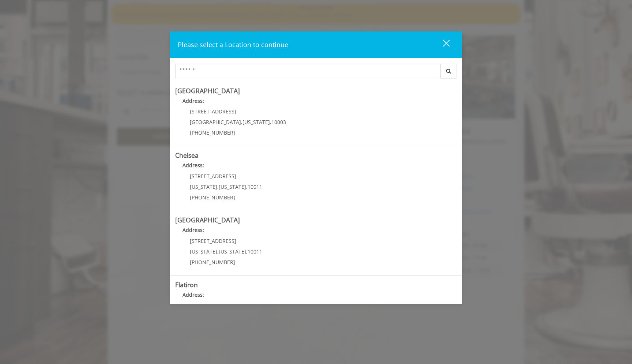  Describe the element at coordinates (448, 71) in the screenshot. I see `i: Search button` at that location.